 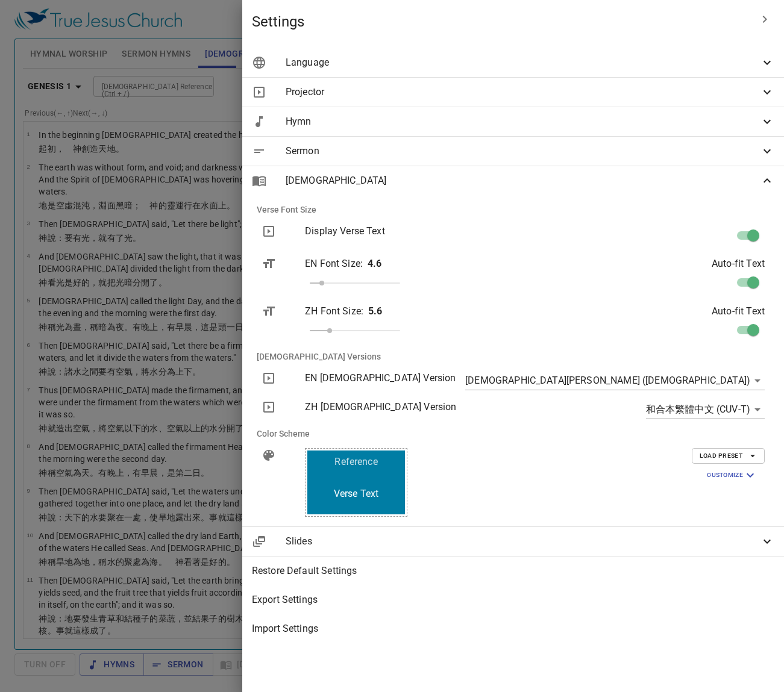 I want to click on p: EN Font Size :, so click(x=334, y=264).